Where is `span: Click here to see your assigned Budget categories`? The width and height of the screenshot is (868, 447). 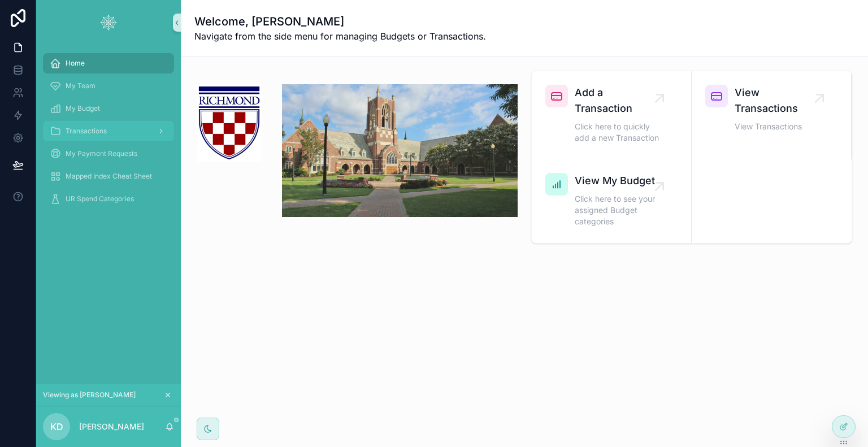 span: Click here to see your assigned Budget categories is located at coordinates (617, 210).